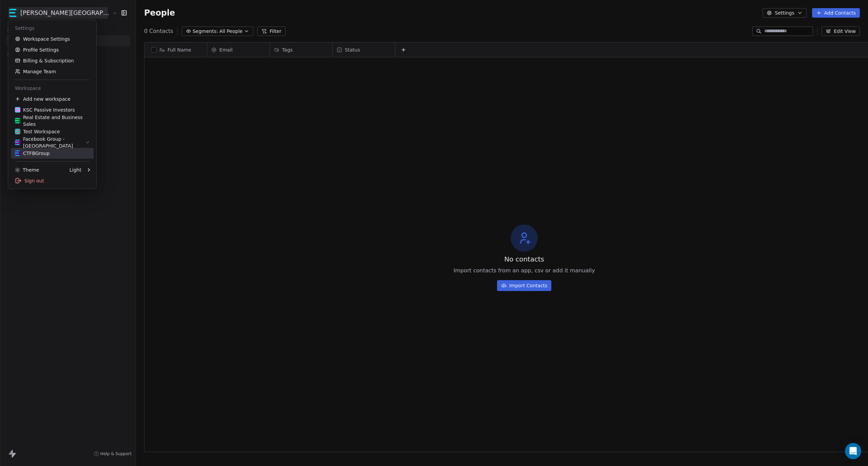 This screenshot has height=466, width=868. I want to click on a: Profile Settings, so click(52, 50).